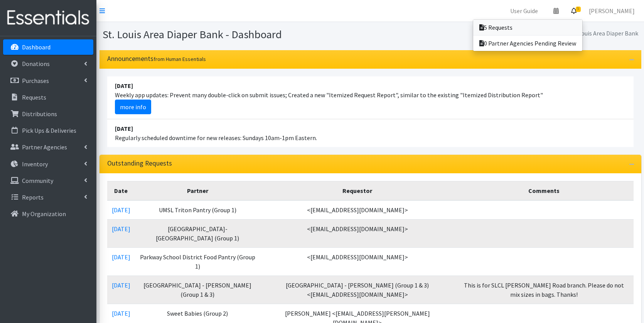  Describe the element at coordinates (575, 11) in the screenshot. I see `a: 5` at that location.